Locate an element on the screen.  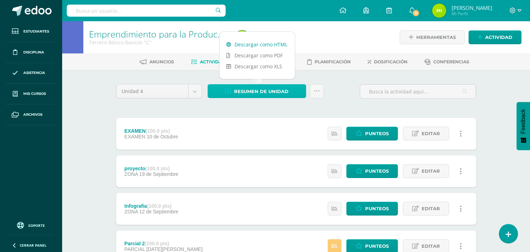
h1: Emprendimiento para la Productividad is located at coordinates (158, 34).